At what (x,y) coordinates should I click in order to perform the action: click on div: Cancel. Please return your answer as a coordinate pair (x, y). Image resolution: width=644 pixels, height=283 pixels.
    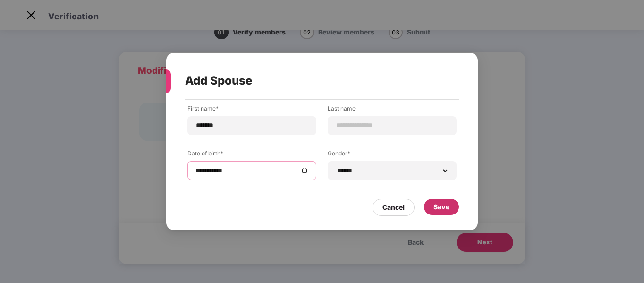
    Looking at the image, I should click on (394, 207).